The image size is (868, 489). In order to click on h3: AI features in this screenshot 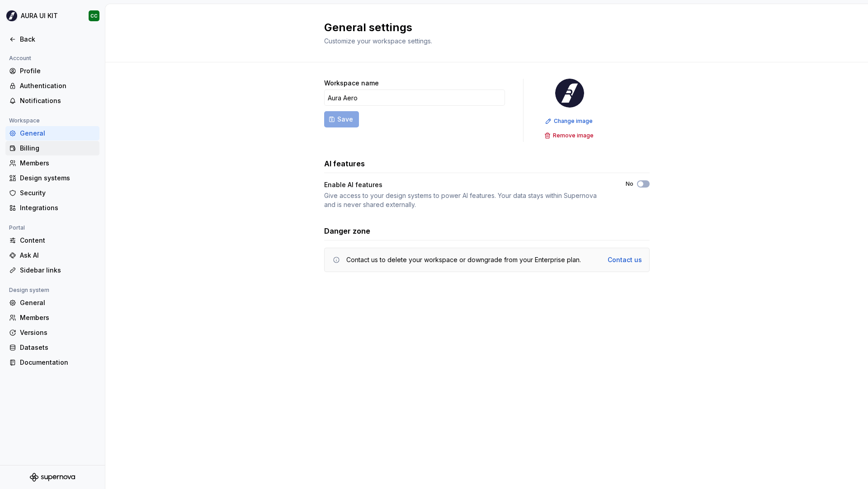, I will do `click(344, 163)`.